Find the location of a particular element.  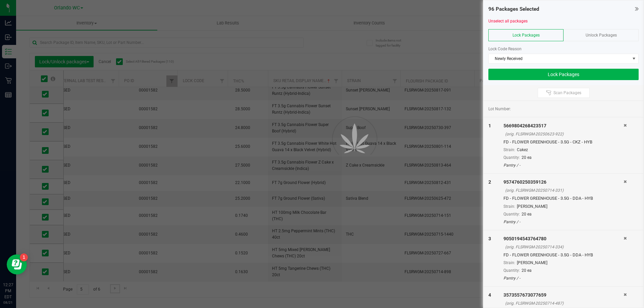

a: Unselect all packages is located at coordinates (508, 21).